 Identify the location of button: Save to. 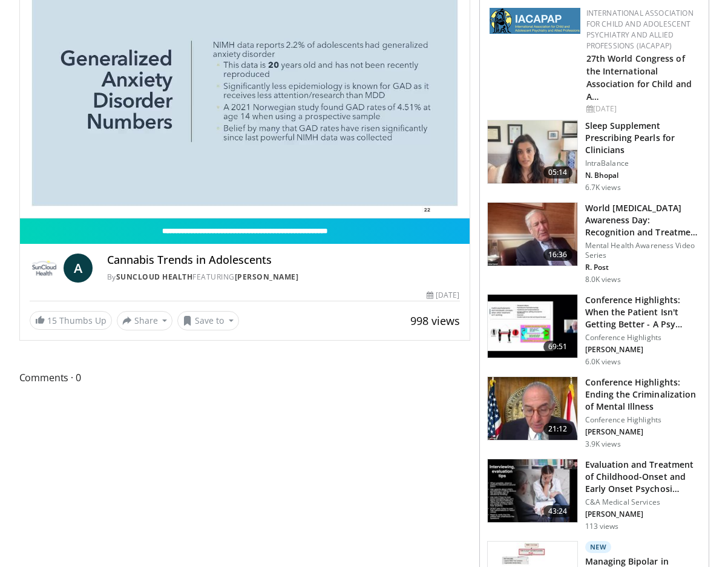
(208, 321).